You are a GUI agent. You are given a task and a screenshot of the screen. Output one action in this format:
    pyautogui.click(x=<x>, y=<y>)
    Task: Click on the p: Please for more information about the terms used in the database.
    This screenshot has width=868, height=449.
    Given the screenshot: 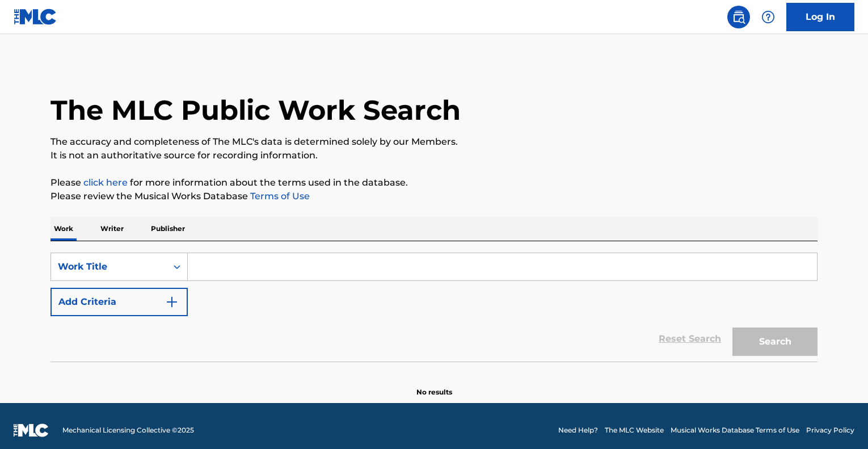 What is the action you would take?
    pyautogui.click(x=434, y=183)
    